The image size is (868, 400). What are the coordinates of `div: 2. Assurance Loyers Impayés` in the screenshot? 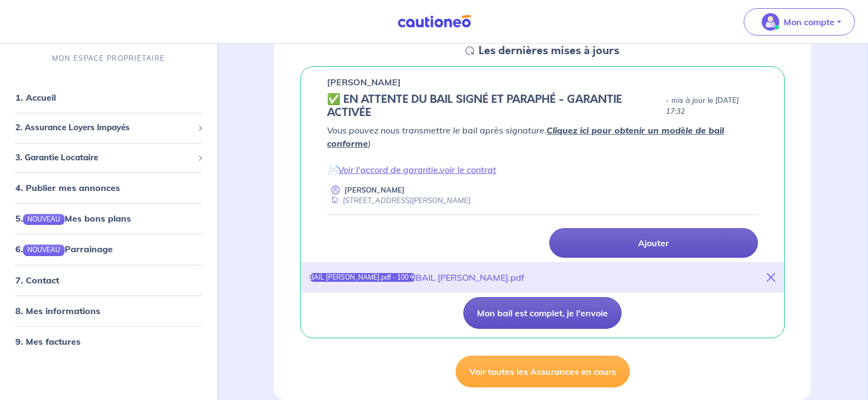 It's located at (108, 128).